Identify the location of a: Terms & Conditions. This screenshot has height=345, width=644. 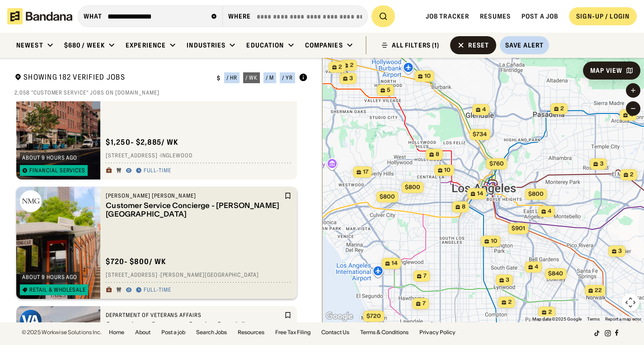
(384, 332).